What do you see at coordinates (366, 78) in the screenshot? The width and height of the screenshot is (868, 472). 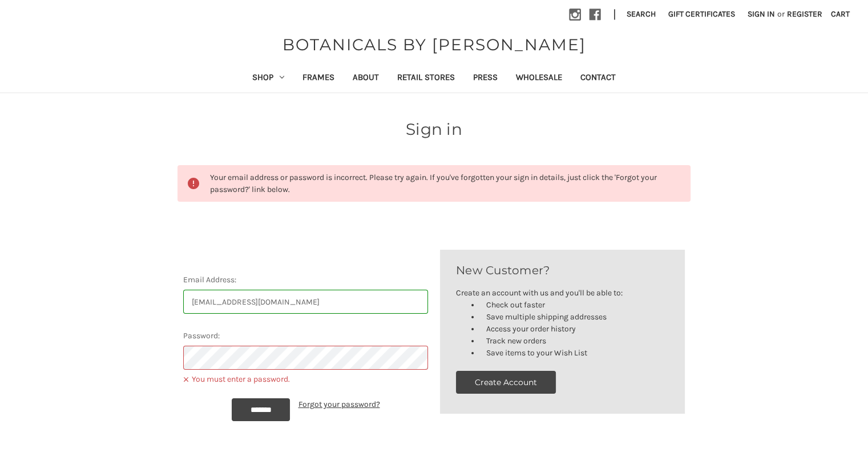 I see `a: About` at bounding box center [366, 78].